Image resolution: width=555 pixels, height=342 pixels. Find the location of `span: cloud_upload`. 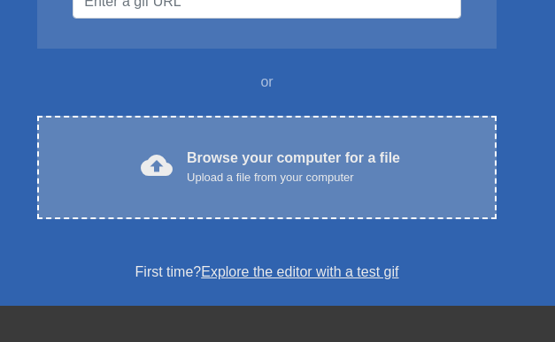

span: cloud_upload is located at coordinates (157, 165).